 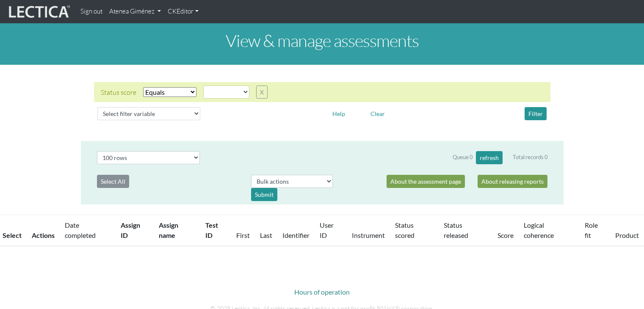 What do you see at coordinates (134, 231) in the screenshot?
I see `th: Assign ID` at bounding box center [134, 231].